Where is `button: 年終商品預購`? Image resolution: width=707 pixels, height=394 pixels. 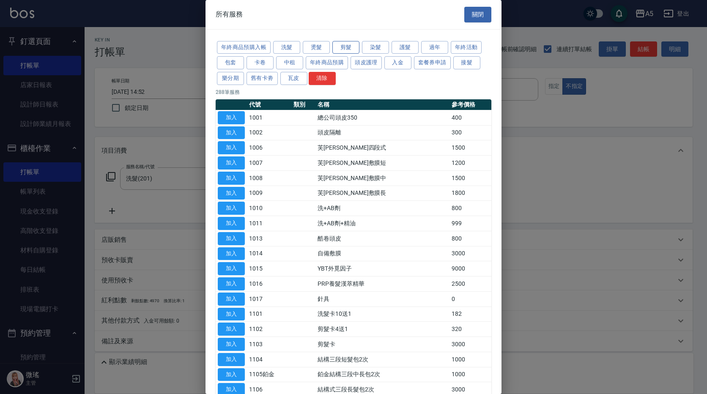 button: 年終商品預購 is located at coordinates (327, 63).